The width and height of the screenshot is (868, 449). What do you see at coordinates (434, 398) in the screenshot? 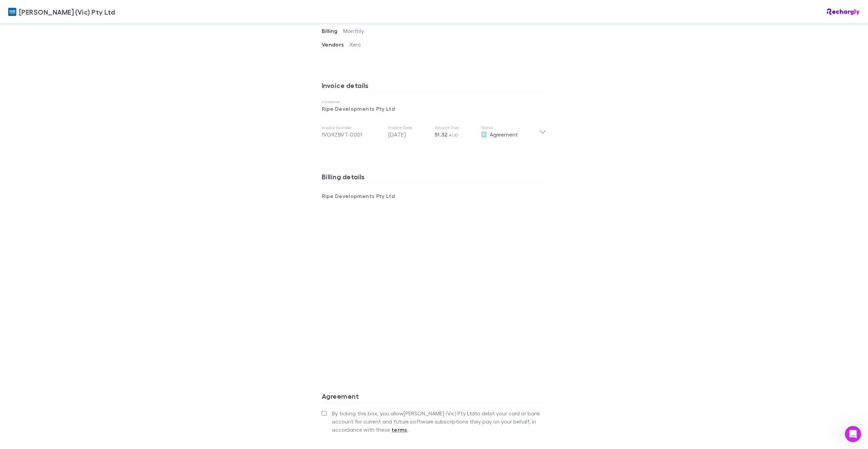
I see `h3: Agreement` at bounding box center [434, 398].